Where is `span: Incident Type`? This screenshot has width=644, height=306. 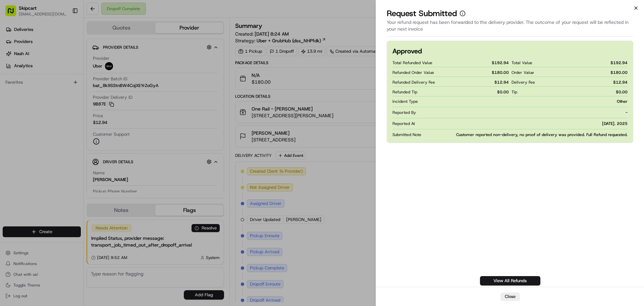
span: Incident Type is located at coordinates (406, 101).